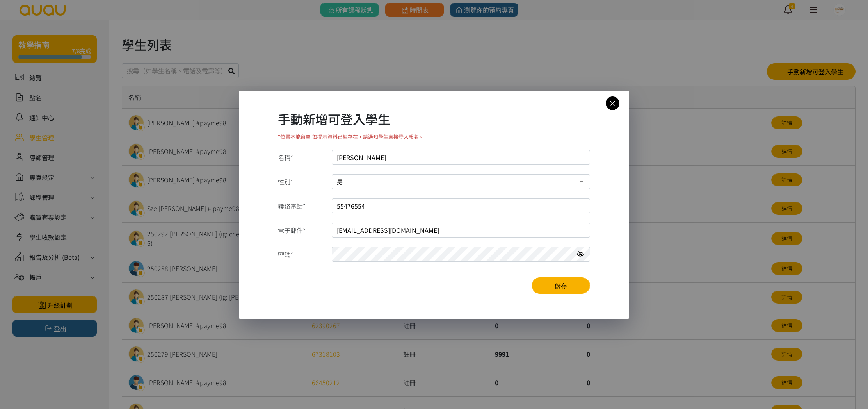 Image resolution: width=868 pixels, height=409 pixels. What do you see at coordinates (368, 136) in the screenshot?
I see `small: 如提示資料已經存在，請通知學生直接登入報名。` at bounding box center [368, 136].